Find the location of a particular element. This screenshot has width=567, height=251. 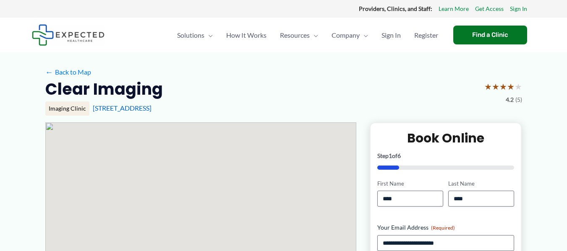

span: Solutions is located at coordinates (191, 35).